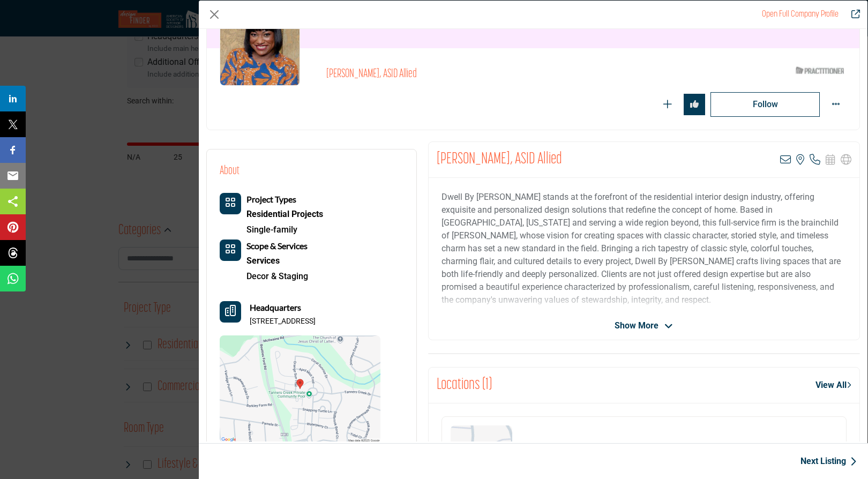 The width and height of the screenshot is (868, 479). I want to click on a: Services, so click(277, 261).